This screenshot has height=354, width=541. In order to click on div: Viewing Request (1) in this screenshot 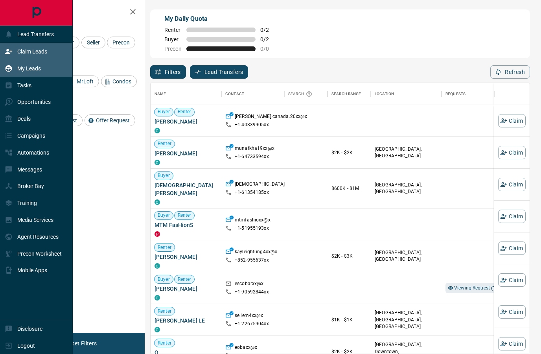, I will do `click(472, 288)`.